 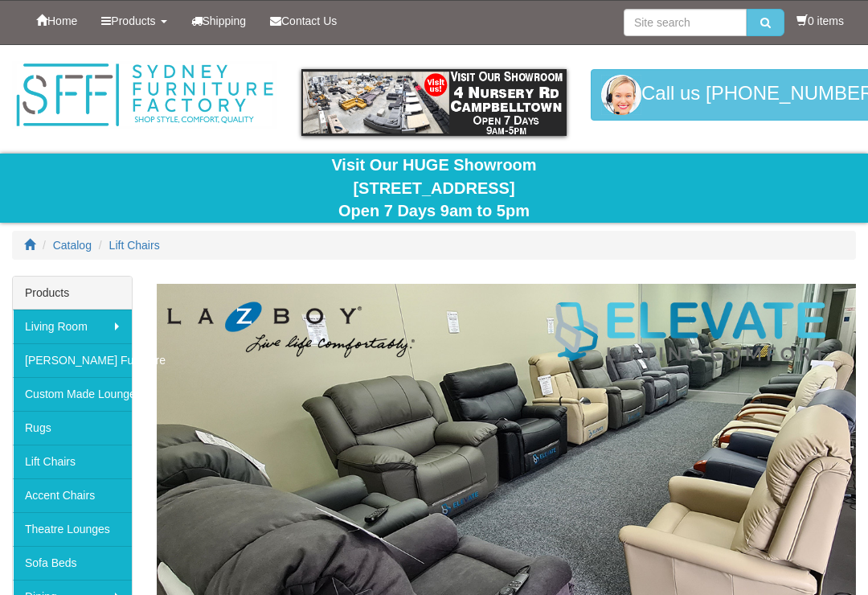 What do you see at coordinates (134, 245) in the screenshot?
I see `span: Lift Chairs` at bounding box center [134, 245].